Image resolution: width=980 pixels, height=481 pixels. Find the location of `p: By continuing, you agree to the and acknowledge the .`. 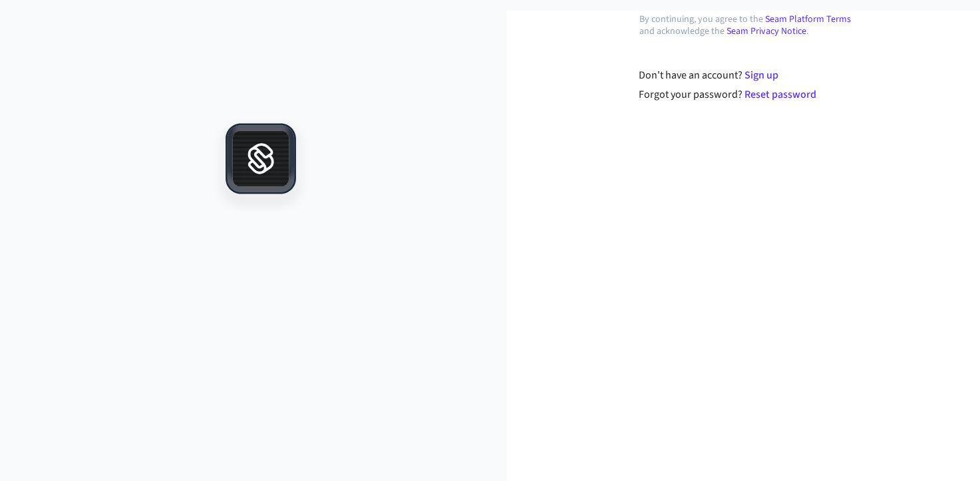

p: By continuing, you agree to the and acknowledge the . is located at coordinates (751, 25).